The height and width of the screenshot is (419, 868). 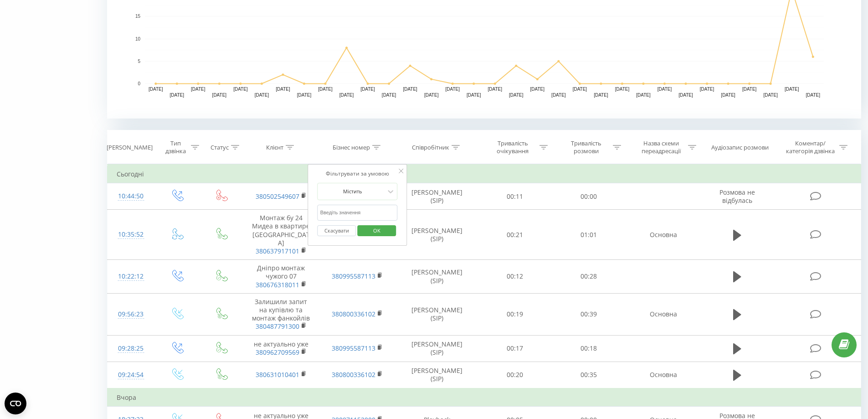 I want to click on text: 0, so click(x=139, y=84).